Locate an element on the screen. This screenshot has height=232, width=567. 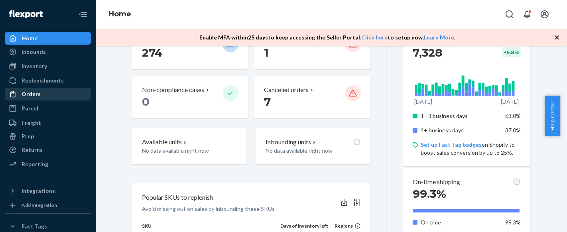
div: Fast Tags is located at coordinates (34, 226).